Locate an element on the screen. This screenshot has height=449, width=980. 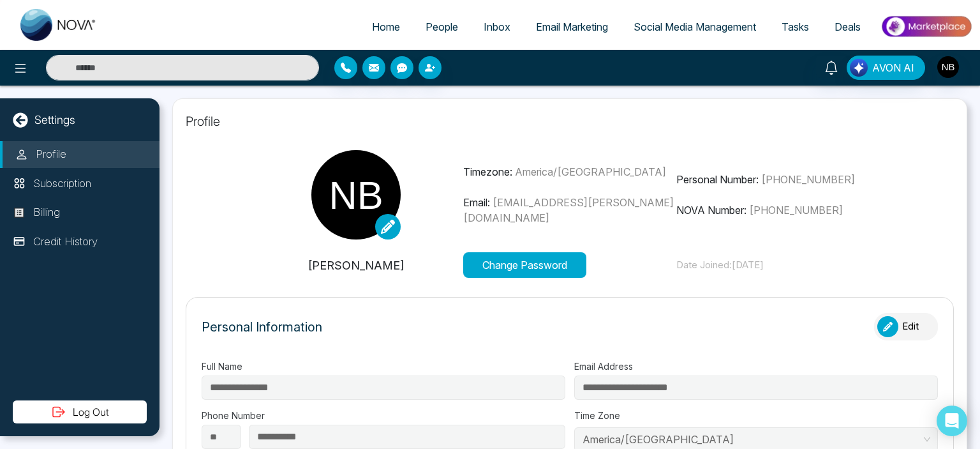
p: Personal Number: is located at coordinates (782, 179).